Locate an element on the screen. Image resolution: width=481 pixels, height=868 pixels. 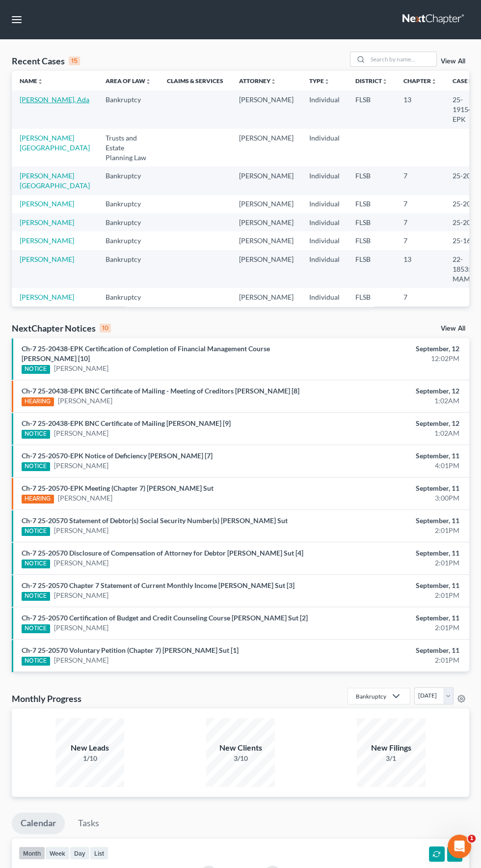
a: Typeunfold_more is located at coordinates (319, 81).